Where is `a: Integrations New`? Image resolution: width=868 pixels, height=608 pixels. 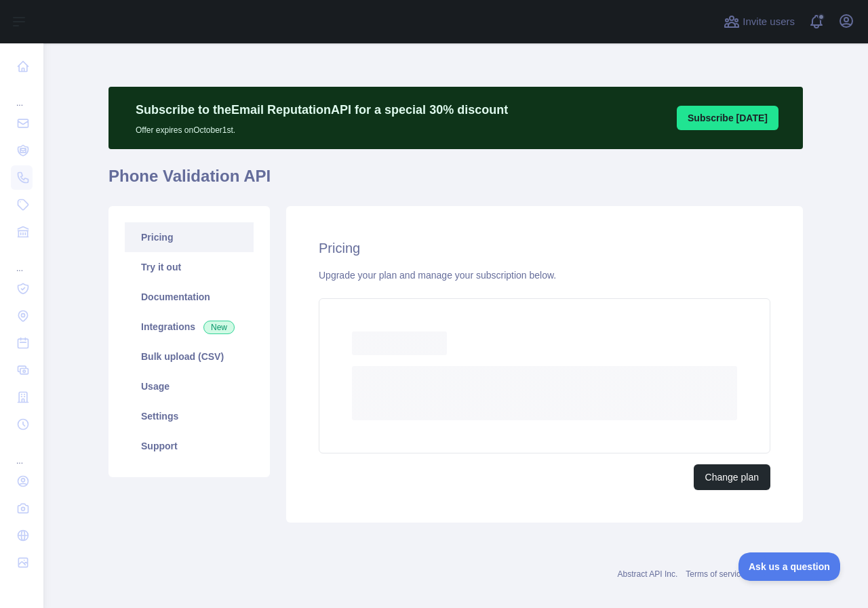 a: Integrations New is located at coordinates (189, 326).